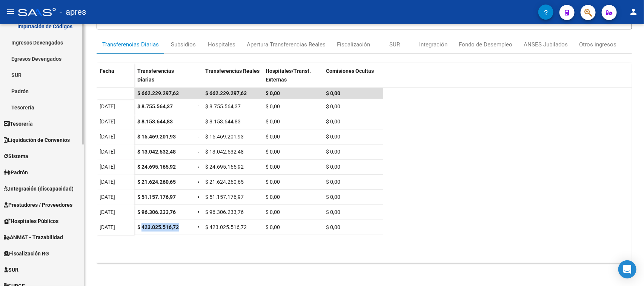 The width and height of the screenshot is (644, 286). Describe the element at coordinates (26, 254) in the screenshot. I see `span: Fiscalización RG` at that location.